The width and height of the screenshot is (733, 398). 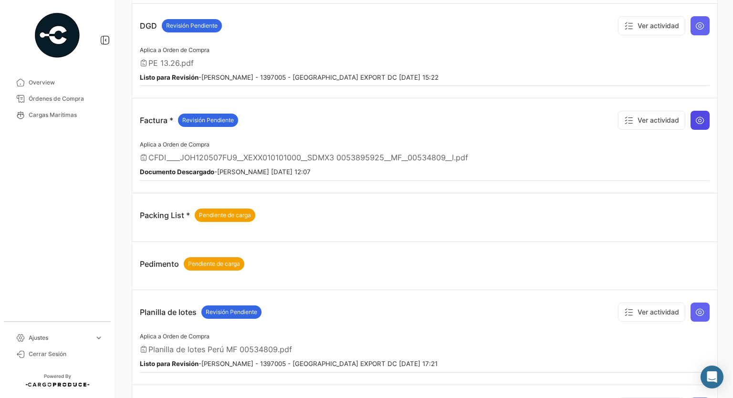 I want to click on span: expand_more, so click(x=99, y=338).